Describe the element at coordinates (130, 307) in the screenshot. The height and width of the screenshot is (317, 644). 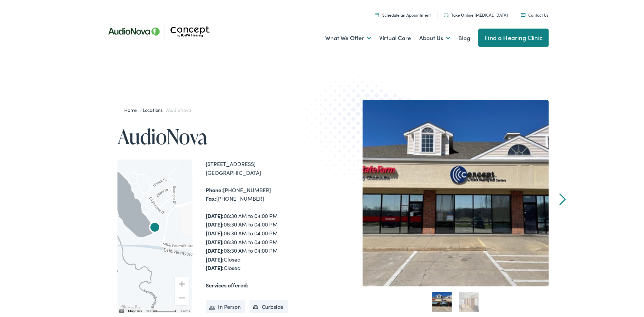
I see `a: Open this area in Google Maps (opens a new window)` at that location.